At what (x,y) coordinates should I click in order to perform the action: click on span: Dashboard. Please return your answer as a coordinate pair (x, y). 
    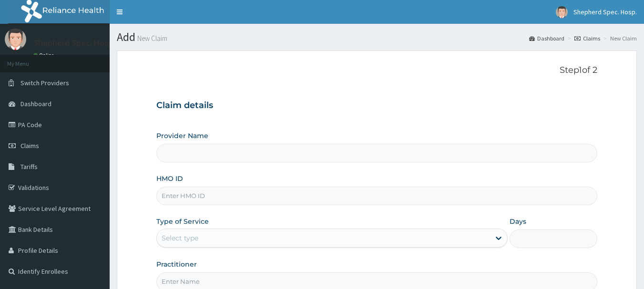
    Looking at the image, I should click on (36, 104).